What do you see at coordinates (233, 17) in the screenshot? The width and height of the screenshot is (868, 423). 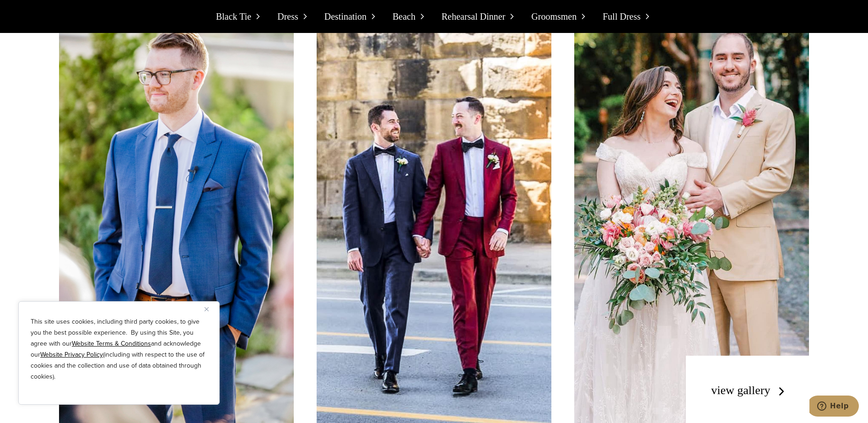 I see `span: Black Tie` at bounding box center [233, 17].